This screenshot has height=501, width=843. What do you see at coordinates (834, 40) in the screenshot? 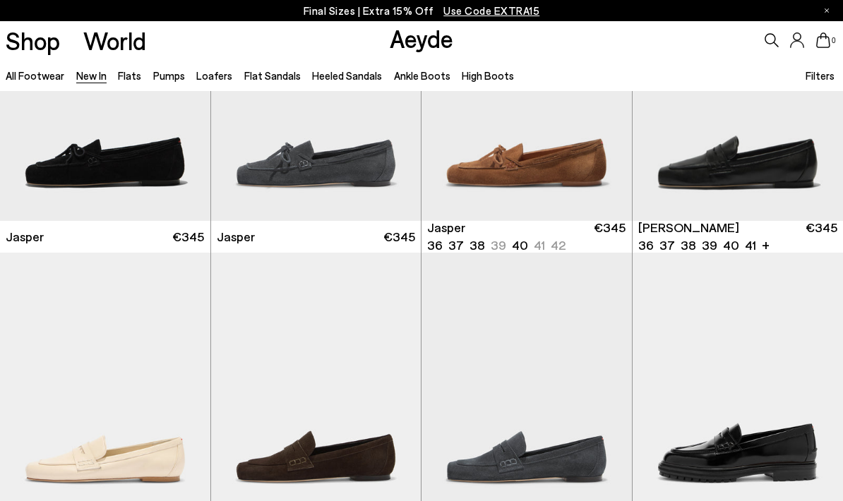
I see `span: 0` at bounding box center [834, 40].